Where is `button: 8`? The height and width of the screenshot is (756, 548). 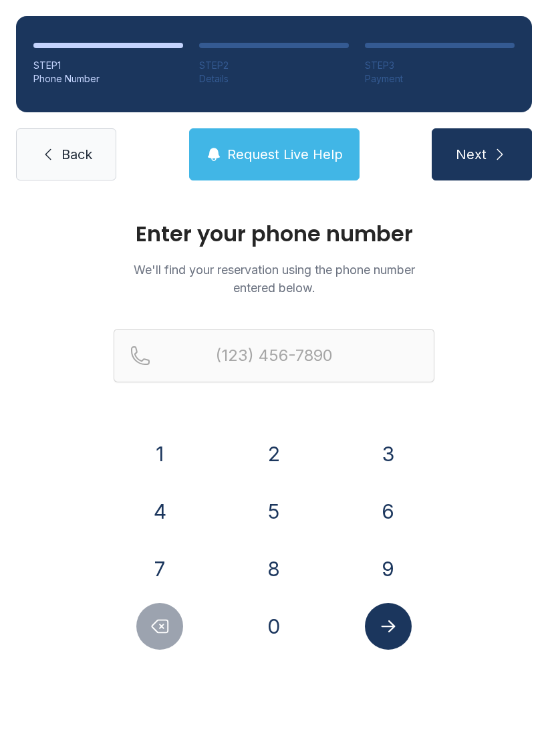
button: 8 is located at coordinates (274, 569).